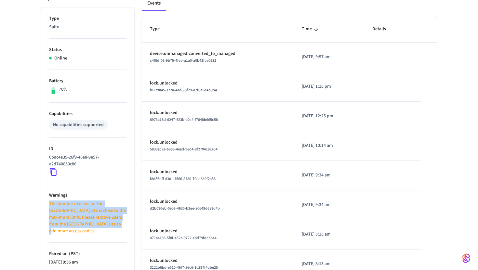  I want to click on p: Type, so click(88, 19).